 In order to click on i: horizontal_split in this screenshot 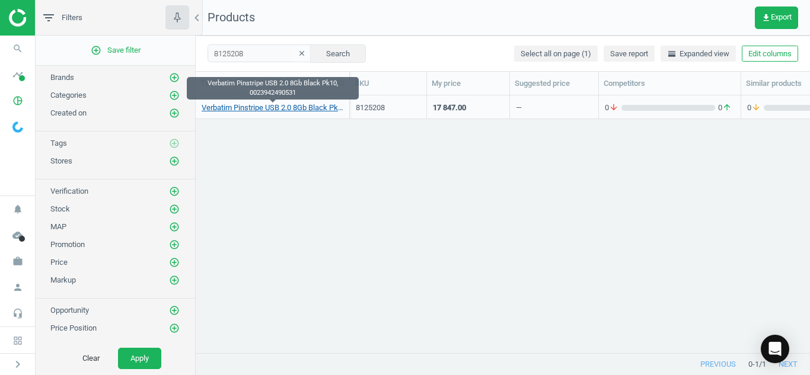, I will do `click(672, 54)`.